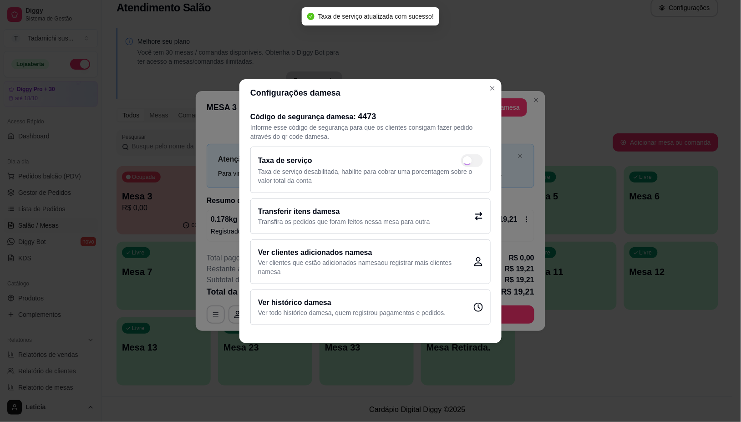  I want to click on span: Taxa de serviço atualizada com sucesso!, so click(376, 16).